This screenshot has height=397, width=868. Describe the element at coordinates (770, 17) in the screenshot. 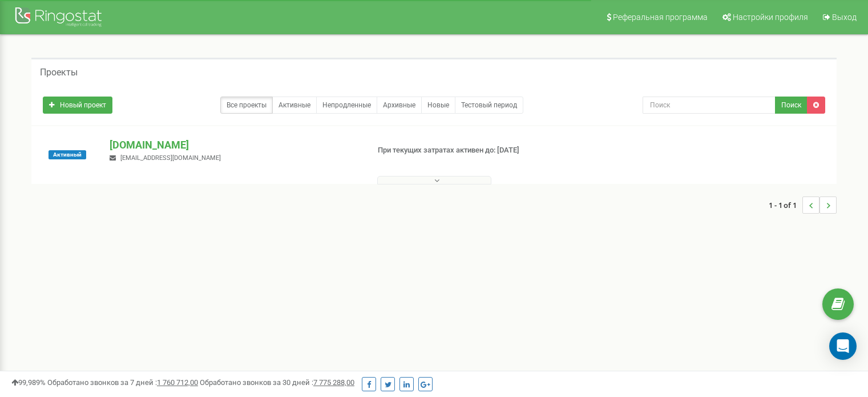

I see `span: Настройки профиля` at that location.